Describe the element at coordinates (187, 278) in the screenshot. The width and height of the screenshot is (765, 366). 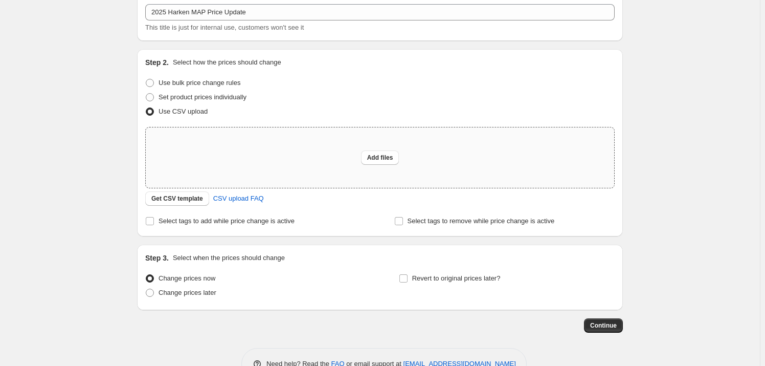
I see `span: Change prices now` at that location.